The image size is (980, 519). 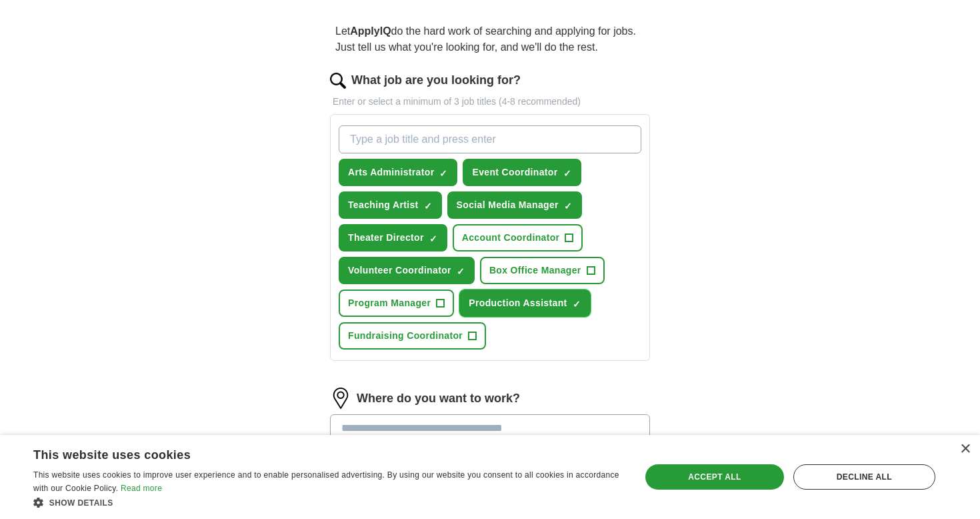 I want to click on span: This website uses cookies to improve user experience and to enable personalised advertising. By u..., so click(x=326, y=481).